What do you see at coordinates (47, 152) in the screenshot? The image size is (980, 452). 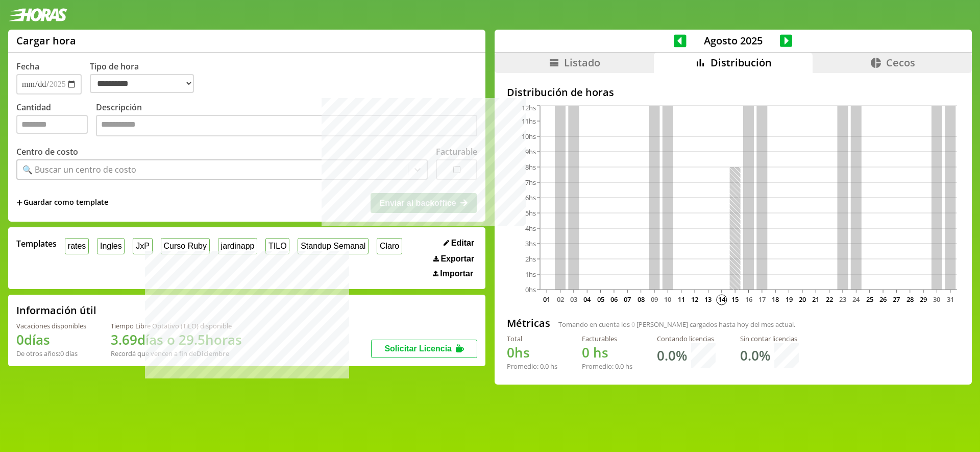 I see `label: Centro de costo` at bounding box center [47, 152].